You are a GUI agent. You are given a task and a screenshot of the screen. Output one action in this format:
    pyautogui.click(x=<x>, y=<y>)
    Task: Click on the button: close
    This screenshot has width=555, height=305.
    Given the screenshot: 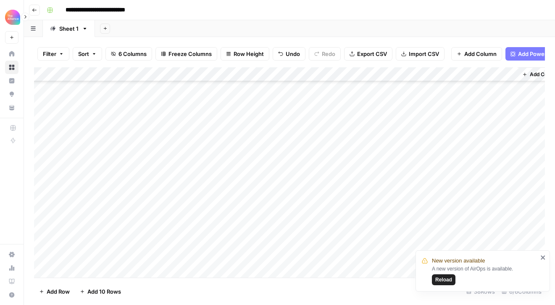 What is the action you would take?
    pyautogui.click(x=543, y=257)
    